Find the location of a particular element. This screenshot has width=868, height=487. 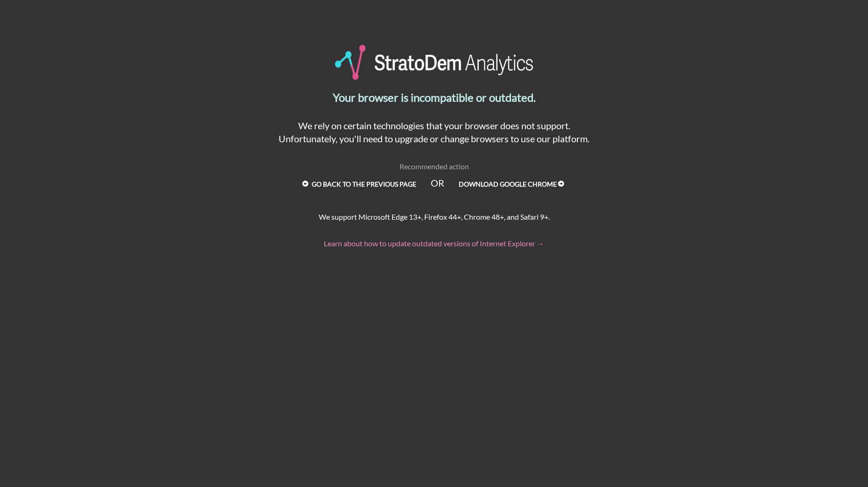

span: We support Microsoft Edge 13+, Firefox 44+, Chrome 48+, and Safari 9+. is located at coordinates (434, 216).